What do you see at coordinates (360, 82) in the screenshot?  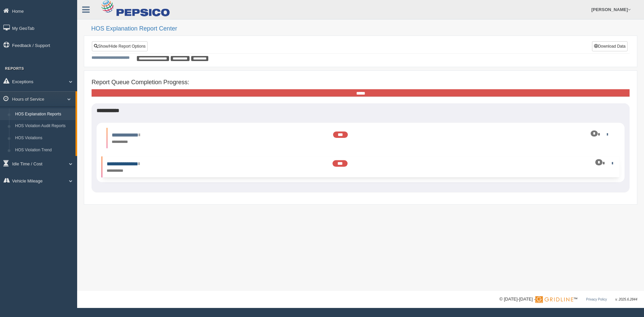 I see `h4: Report Queue Completion Progress:` at bounding box center [360, 82].